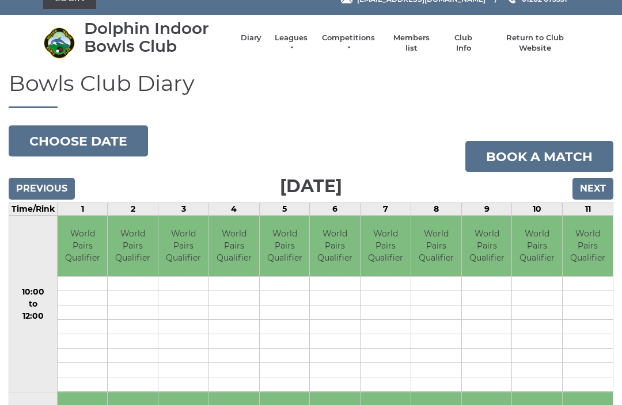 Image resolution: width=622 pixels, height=405 pixels. What do you see at coordinates (410, 43) in the screenshot?
I see `a: Members list` at bounding box center [410, 43].